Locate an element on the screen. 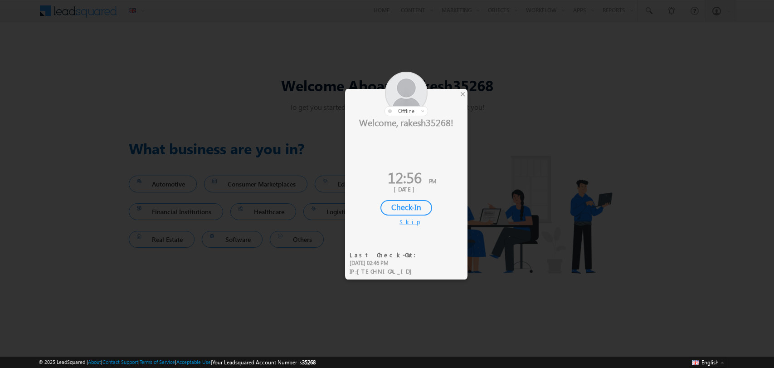 This screenshot has height=368, width=774. span: PM is located at coordinates (433, 180).